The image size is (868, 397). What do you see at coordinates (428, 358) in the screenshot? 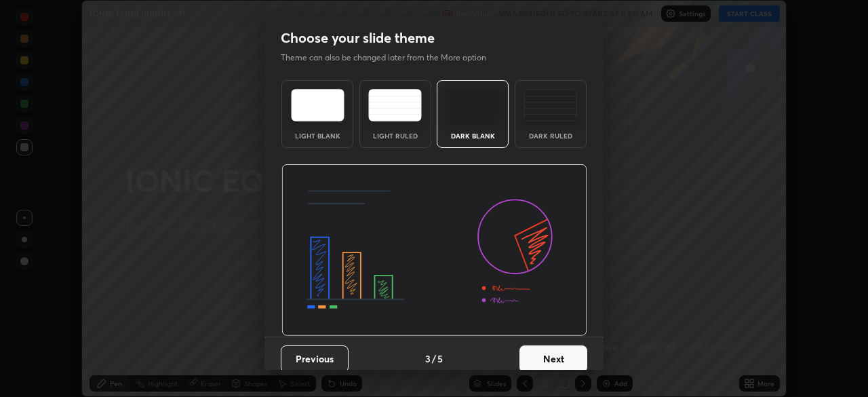
I see `h4: 3` at bounding box center [428, 358].